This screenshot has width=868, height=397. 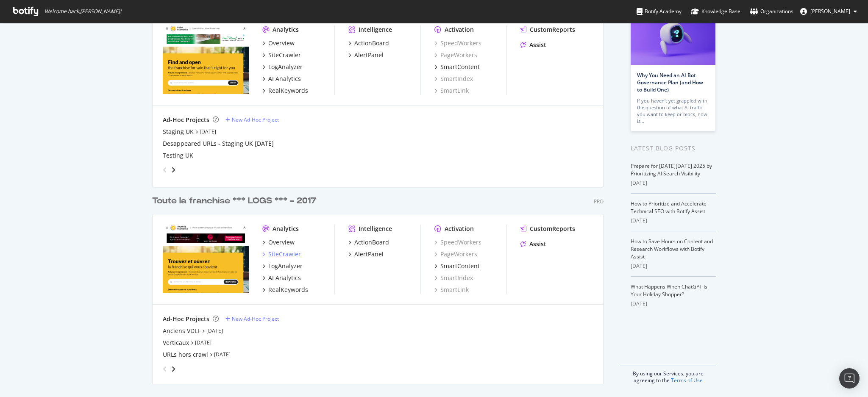 What do you see at coordinates (830, 11) in the screenshot?
I see `span: Gwendoline Barreau` at bounding box center [830, 11].